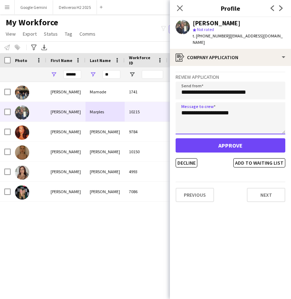 The width and height of the screenshot is (291, 299). Describe the element at coordinates (32, 22) in the screenshot. I see `span: My Workforce` at that location.